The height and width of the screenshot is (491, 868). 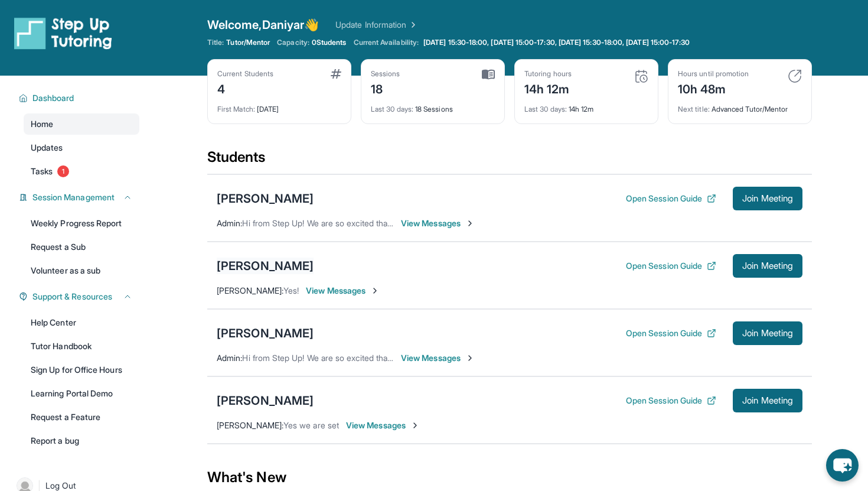 I want to click on span: Tutor/Mentor, so click(x=248, y=42).